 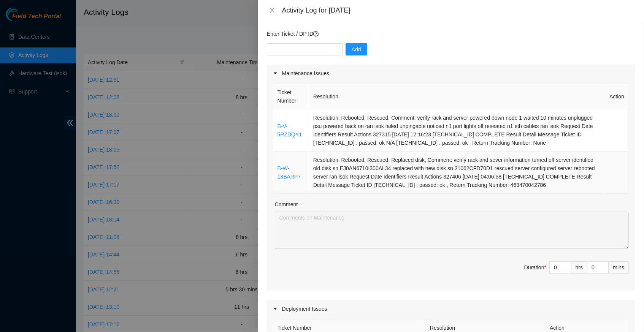 What do you see at coordinates (618, 267) in the screenshot?
I see `div: mins` at bounding box center [618, 267].